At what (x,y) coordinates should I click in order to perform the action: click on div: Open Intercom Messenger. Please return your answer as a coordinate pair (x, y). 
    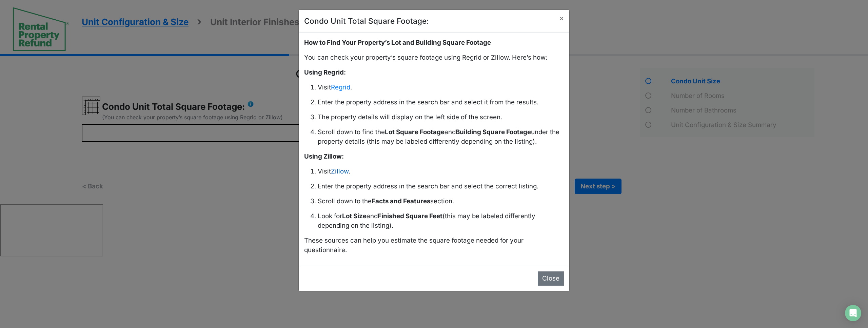
    Looking at the image, I should click on (853, 313).